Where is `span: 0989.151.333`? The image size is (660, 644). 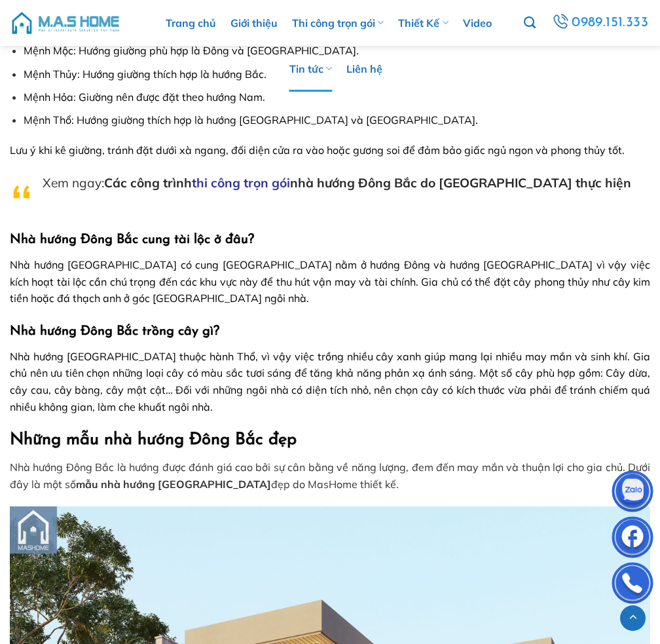 span: 0989.151.333 is located at coordinates (610, 23).